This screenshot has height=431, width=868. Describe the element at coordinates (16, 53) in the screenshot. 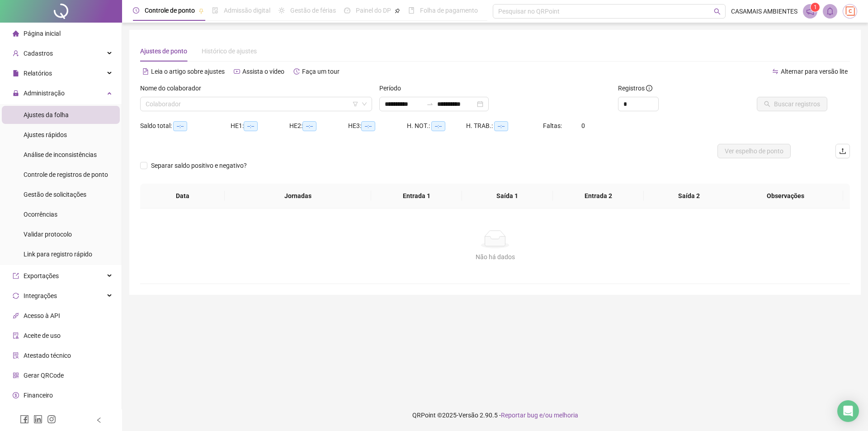

I see `span: user-add` at that location.